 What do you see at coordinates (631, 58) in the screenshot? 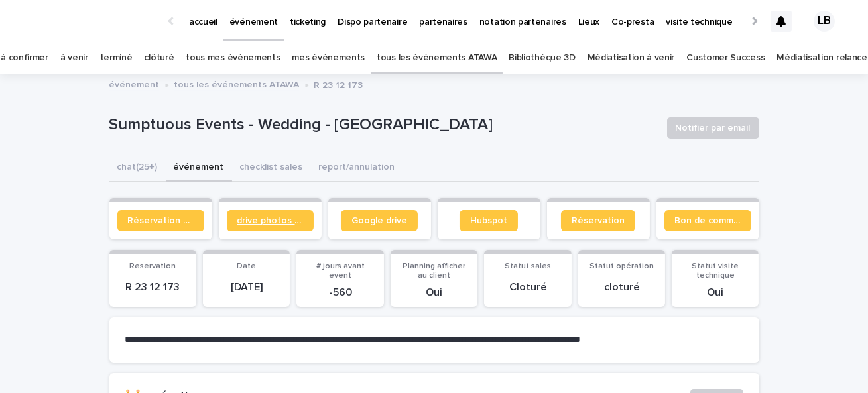
I see `a: Médiatisation à venir` at bounding box center [631, 58].